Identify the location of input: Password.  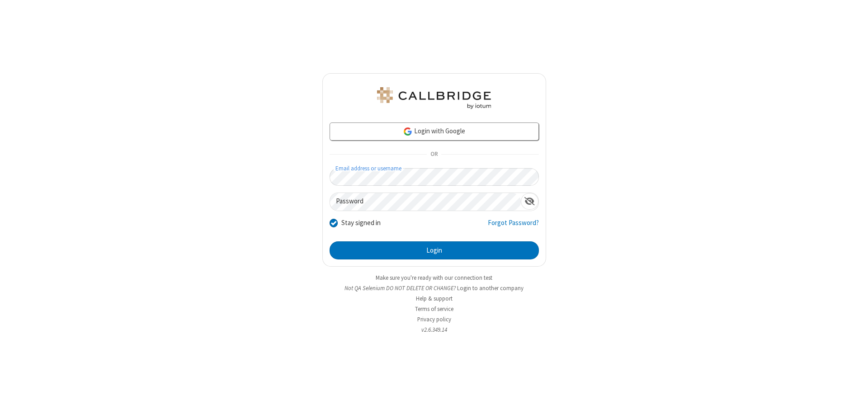
(425, 201).